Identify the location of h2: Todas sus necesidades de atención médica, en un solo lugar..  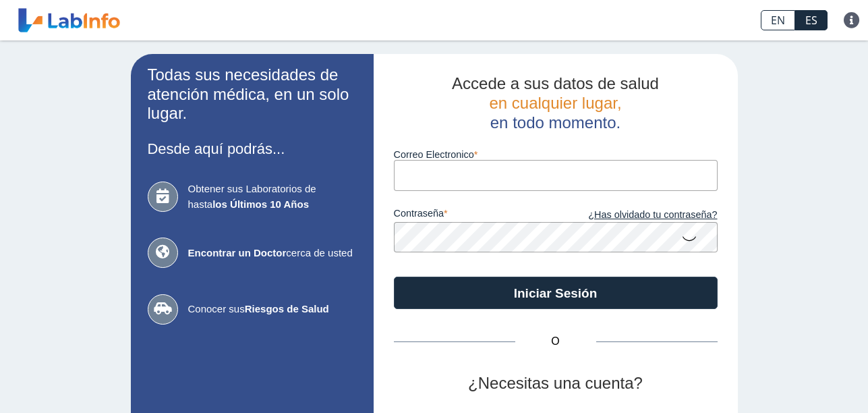
(252, 95).